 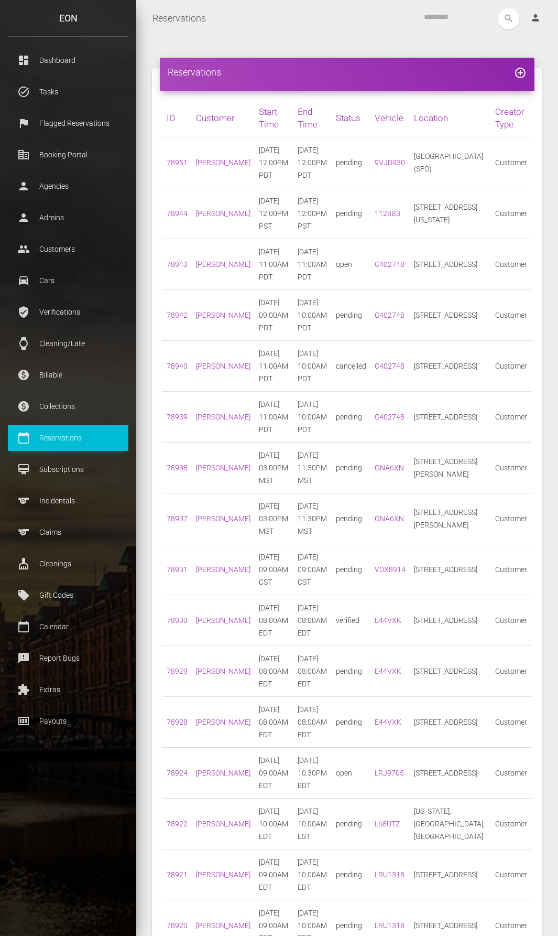 I want to click on a: calendar_today Reservations, so click(x=68, y=438).